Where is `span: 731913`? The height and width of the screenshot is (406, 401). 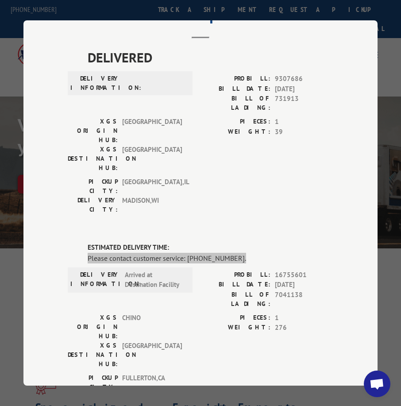 span: 731913 is located at coordinates (304, 103).